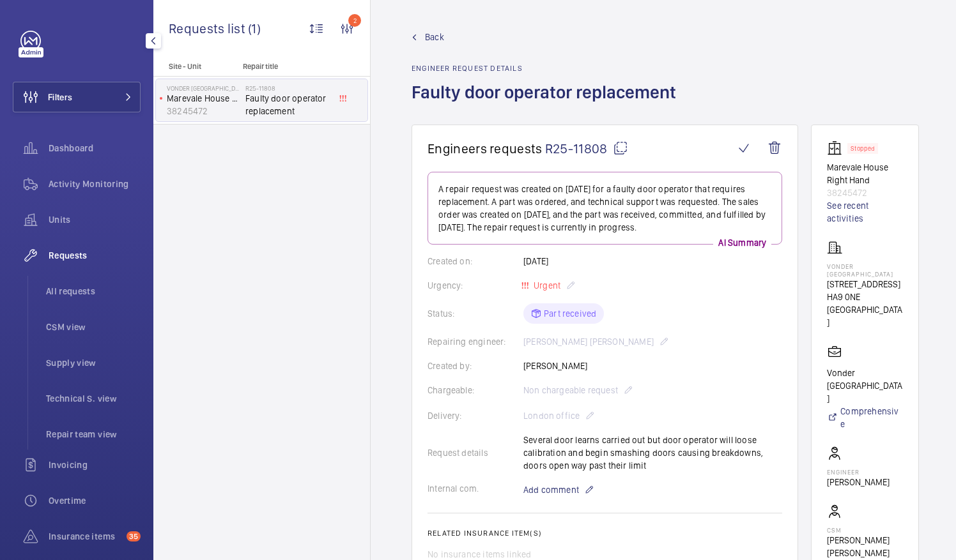  Describe the element at coordinates (485, 148) in the screenshot. I see `span: Engineers requests` at that location.